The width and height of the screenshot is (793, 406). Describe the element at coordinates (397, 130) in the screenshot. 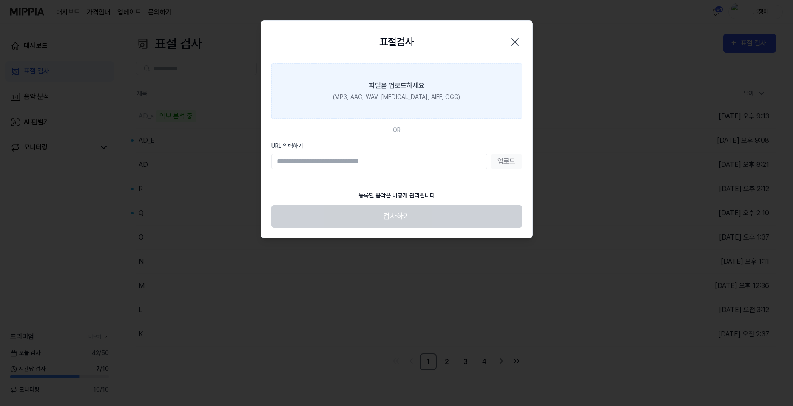

I see `div: OR` at that location.